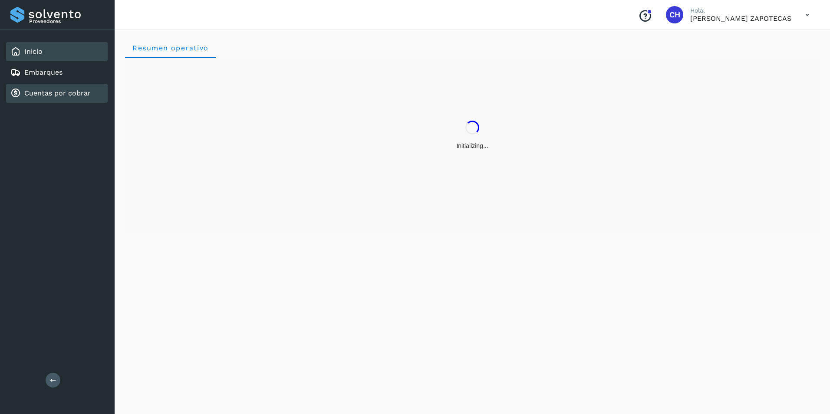 This screenshot has height=414, width=830. Describe the element at coordinates (57, 73) in the screenshot. I see `div: Embarques` at that location.